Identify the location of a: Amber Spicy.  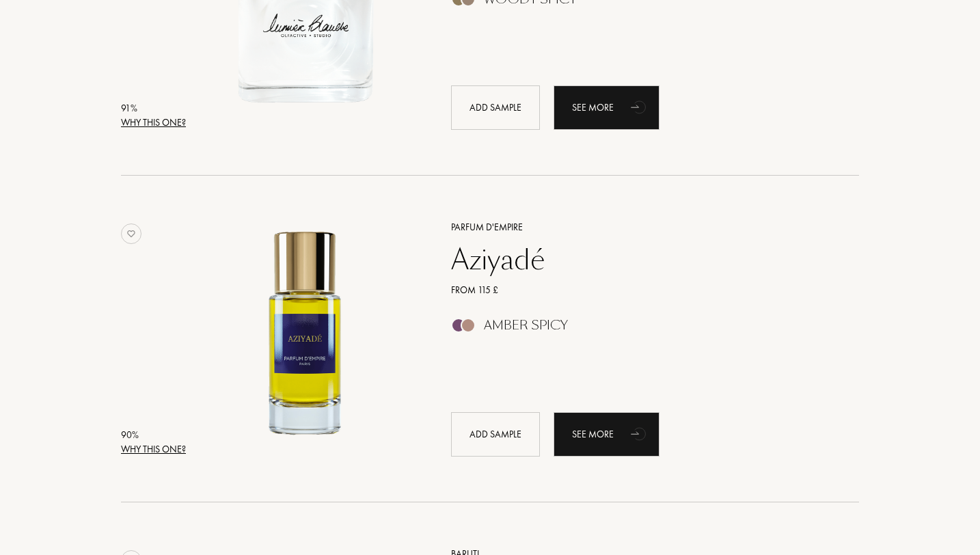
(640, 328).